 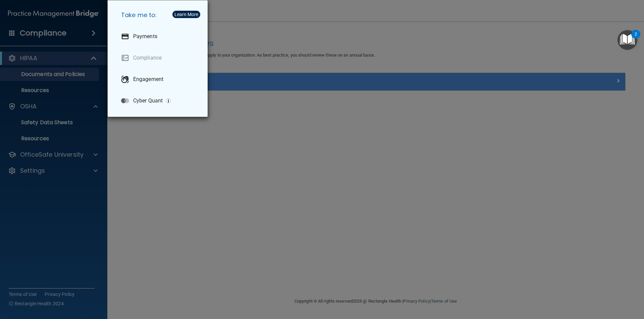 What do you see at coordinates (159, 15) in the screenshot?
I see `h5: Take me to:` at bounding box center [159, 15].